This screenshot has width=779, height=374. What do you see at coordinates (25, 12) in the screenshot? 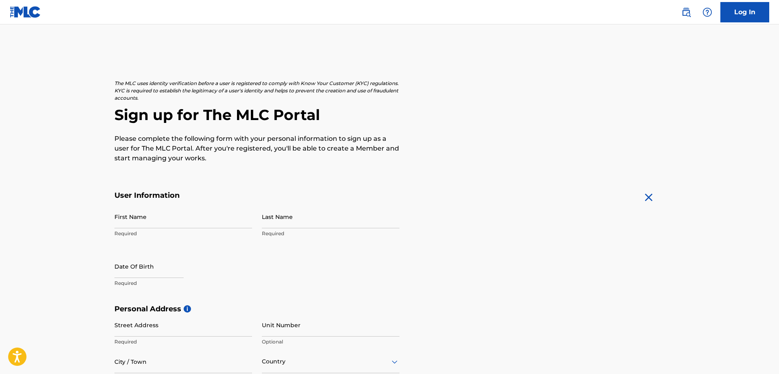
I see `img: MLC Logo` at bounding box center [25, 12].